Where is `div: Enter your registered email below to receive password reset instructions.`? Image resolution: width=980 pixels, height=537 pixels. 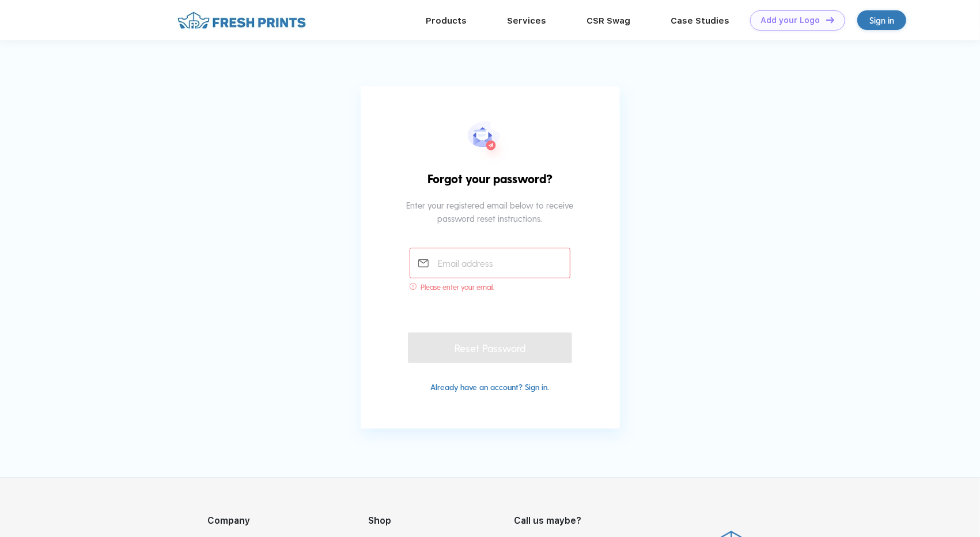
div: Enter your registered email below to receive password reset instructions. is located at coordinates (490, 223).